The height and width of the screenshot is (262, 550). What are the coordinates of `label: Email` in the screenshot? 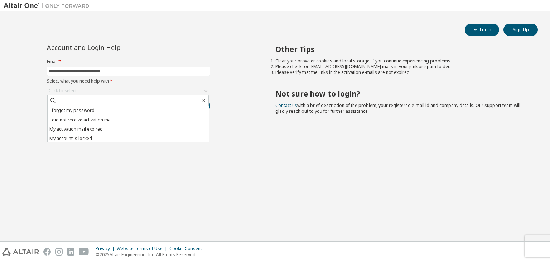 It's located at (129, 62).